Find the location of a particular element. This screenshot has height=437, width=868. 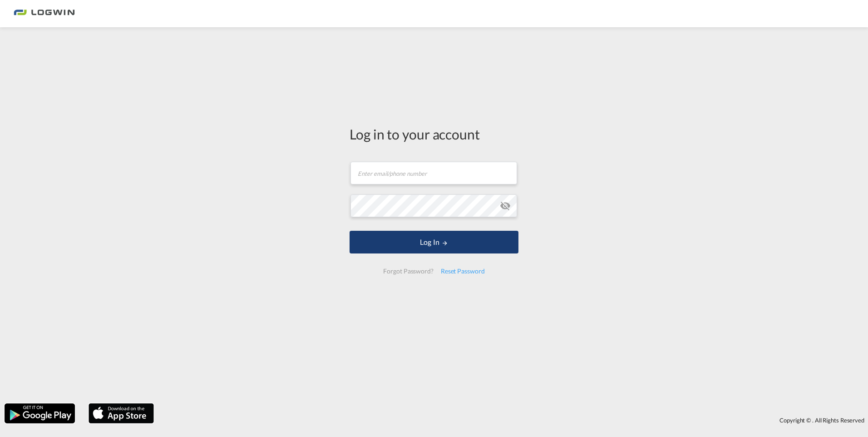

div: Reset Password is located at coordinates (462, 271).